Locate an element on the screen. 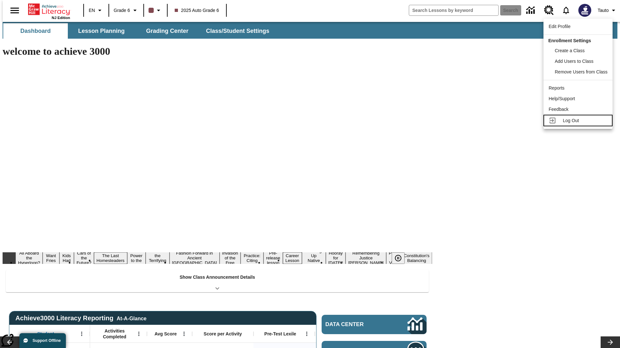 Image resolution: width=620 pixels, height=348 pixels. span: Feedback is located at coordinates (558, 109).